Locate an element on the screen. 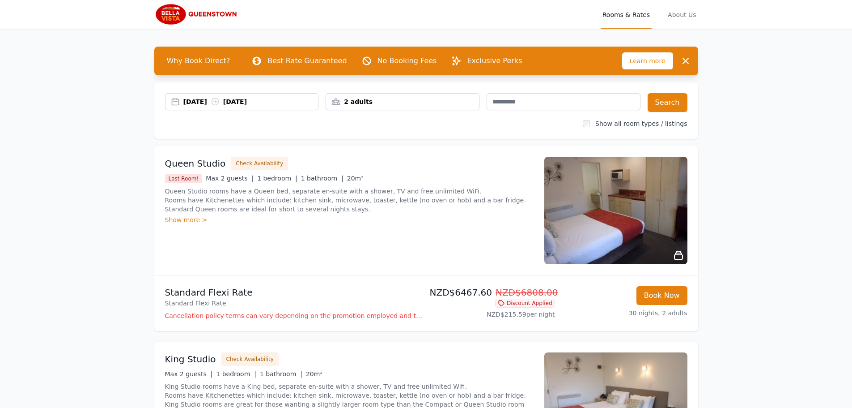  p: 30 nights, 2 adults is located at coordinates (625, 313).